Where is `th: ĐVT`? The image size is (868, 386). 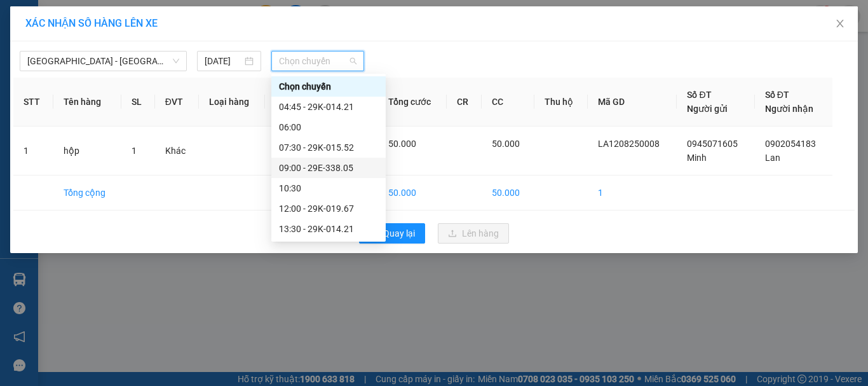
th: ĐVT is located at coordinates (177, 102).